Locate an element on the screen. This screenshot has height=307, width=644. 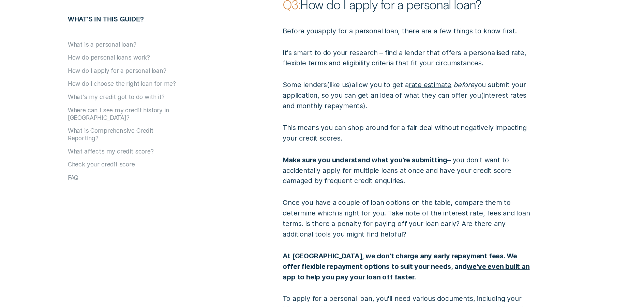
p: It's smart to do your research – find a lender that offers a personalised rate, flexible terms an... is located at coordinates (408, 58).